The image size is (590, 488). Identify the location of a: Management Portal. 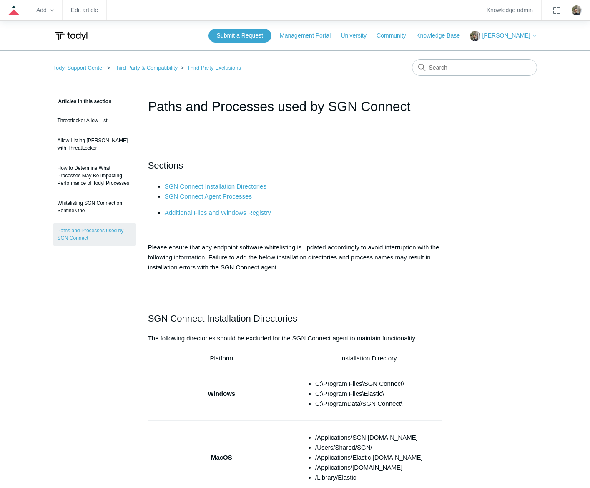
(309, 35).